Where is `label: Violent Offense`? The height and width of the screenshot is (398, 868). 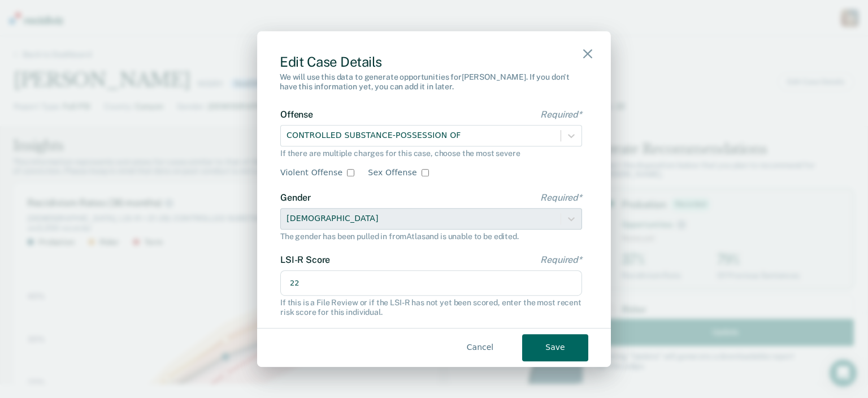 label: Violent Offense is located at coordinates (311, 173).